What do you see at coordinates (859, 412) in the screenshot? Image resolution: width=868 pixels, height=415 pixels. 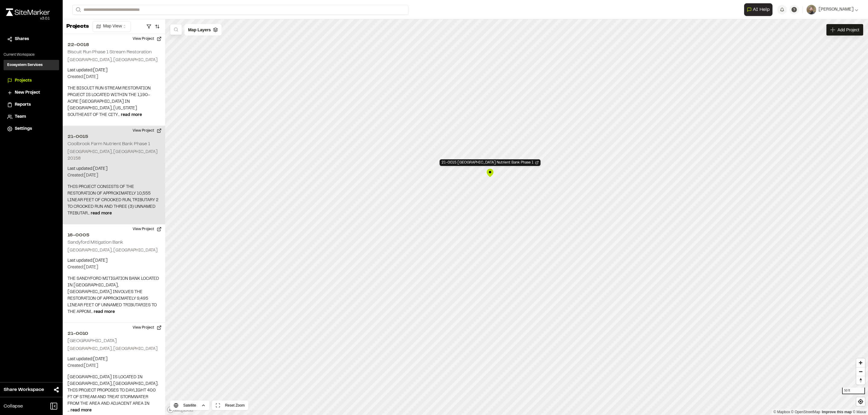 I see `a: Maxar` at bounding box center [859, 412].